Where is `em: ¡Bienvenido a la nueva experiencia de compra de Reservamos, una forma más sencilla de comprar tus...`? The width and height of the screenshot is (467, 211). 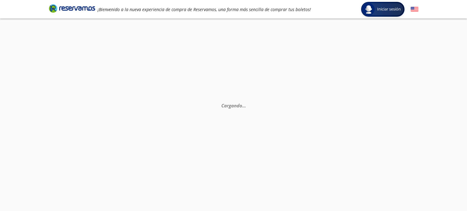 em: ¡Bienvenido a la nueva experiencia de compra de Reservamos, una forma más sencilla de comprar tus... is located at coordinates (204, 9).